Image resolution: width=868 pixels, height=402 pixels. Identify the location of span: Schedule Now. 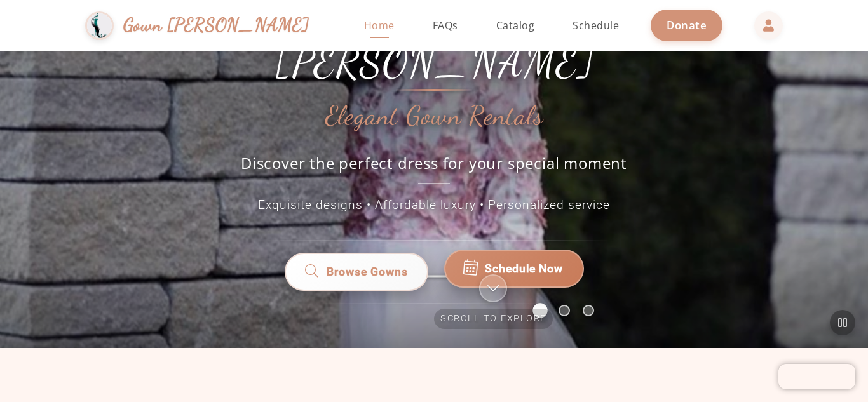
(524, 269).